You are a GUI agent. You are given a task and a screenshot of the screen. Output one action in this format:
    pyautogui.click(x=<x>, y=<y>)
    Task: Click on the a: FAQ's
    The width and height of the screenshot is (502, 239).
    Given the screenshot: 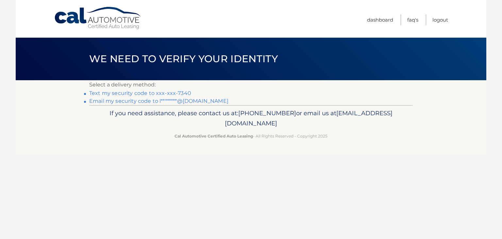 What is the action you would take?
    pyautogui.click(x=413, y=20)
    